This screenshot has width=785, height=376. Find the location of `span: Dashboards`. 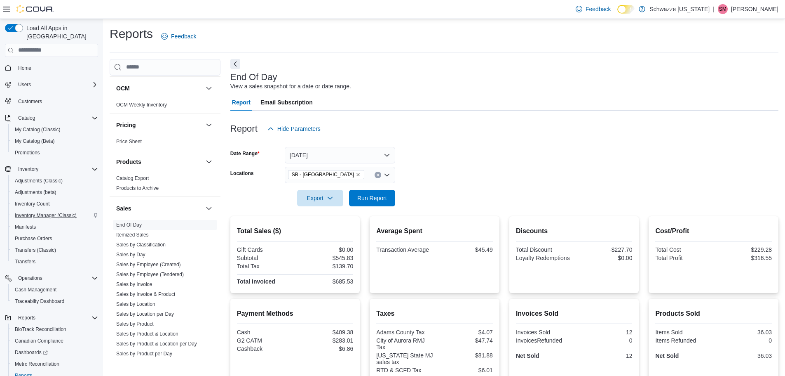

span: Dashboards is located at coordinates (55, 352).